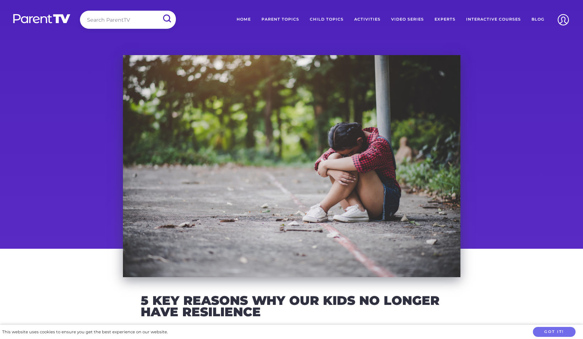  What do you see at coordinates (493, 20) in the screenshot?
I see `a: Interactive Courses` at bounding box center [493, 20].